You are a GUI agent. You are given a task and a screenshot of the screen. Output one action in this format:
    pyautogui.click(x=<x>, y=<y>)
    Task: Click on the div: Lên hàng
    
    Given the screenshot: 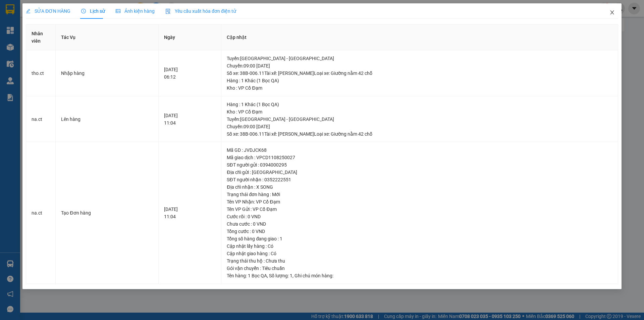 What is the action you would take?
    pyautogui.click(x=107, y=119)
    